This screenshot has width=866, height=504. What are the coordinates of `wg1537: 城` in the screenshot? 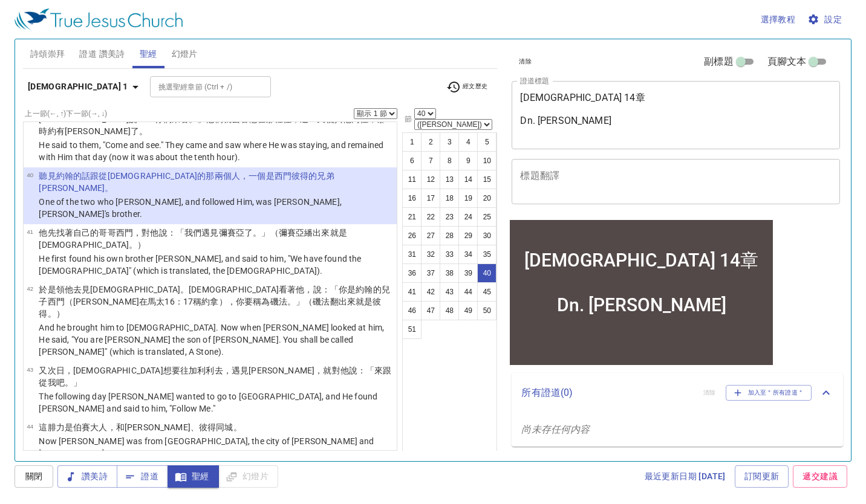 It's located at (233, 427).